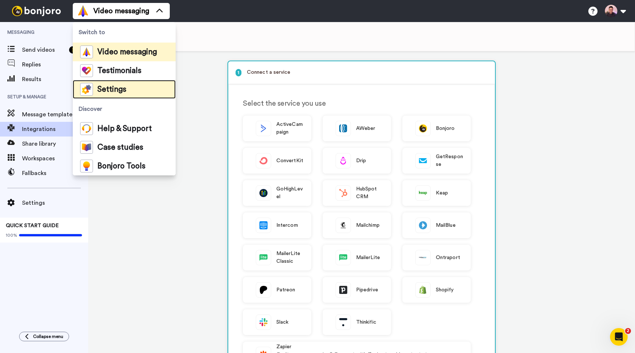 The height and width of the screenshot is (353, 635). Describe the element at coordinates (290, 258) in the screenshot. I see `span: MailerLite Classic` at that location.